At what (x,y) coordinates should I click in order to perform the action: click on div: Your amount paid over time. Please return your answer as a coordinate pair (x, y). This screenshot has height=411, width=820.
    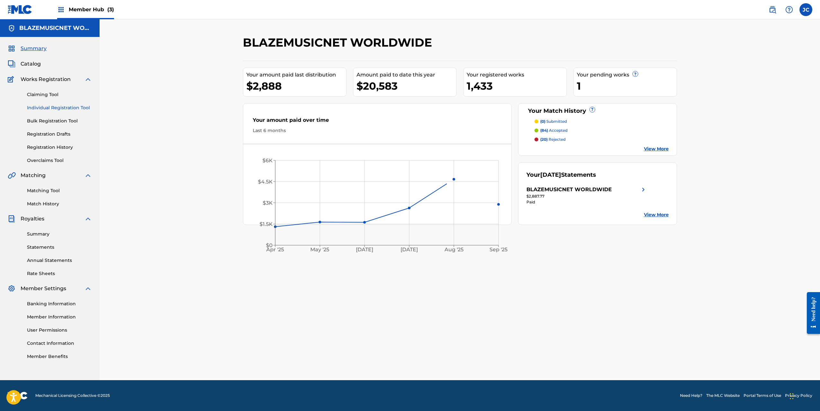
    Looking at the image, I should click on (378, 122).